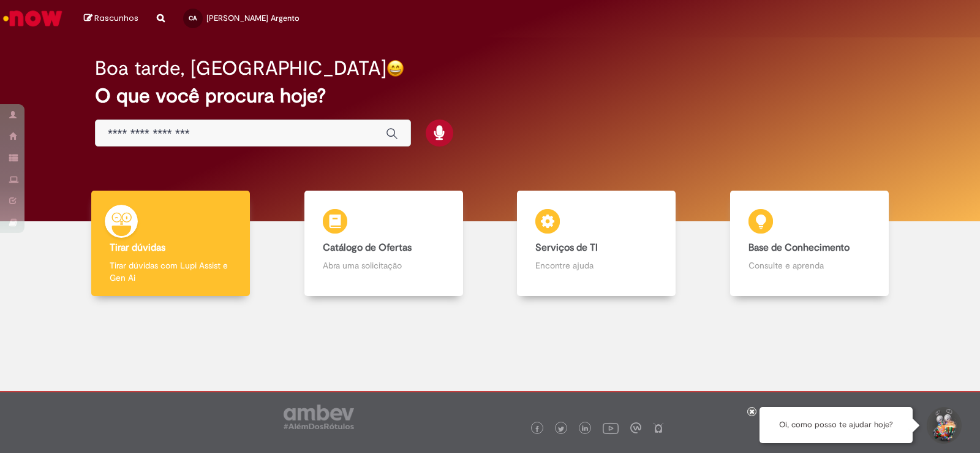 The height and width of the screenshot is (453, 980). I want to click on p: Abra uma solicitação, so click(383, 265).